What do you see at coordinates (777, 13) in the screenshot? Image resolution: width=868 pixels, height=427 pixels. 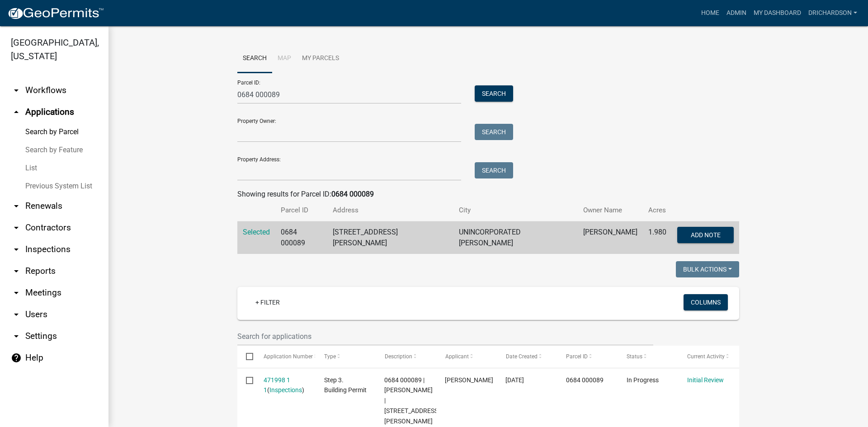 I see `a: My Dashboard` at bounding box center [777, 13].